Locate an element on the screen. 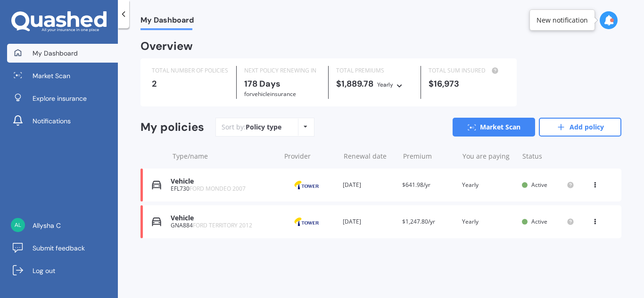  span: Allysha C is located at coordinates (47, 226).